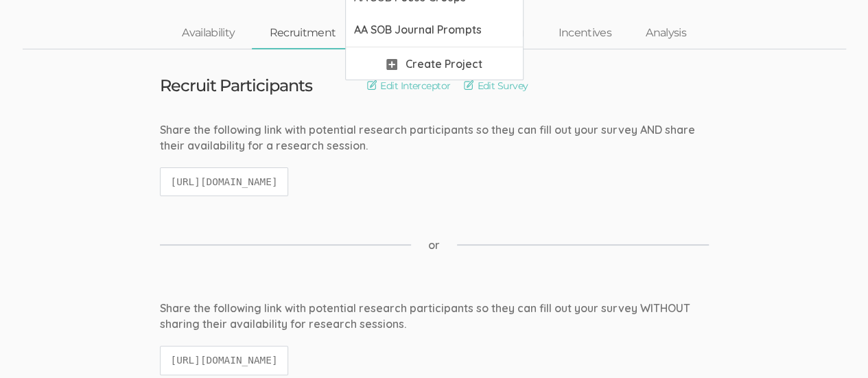 The height and width of the screenshot is (378, 868). What do you see at coordinates (434, 31) in the screenshot?
I see `a: AA SOB Journal Prompts` at bounding box center [434, 31].